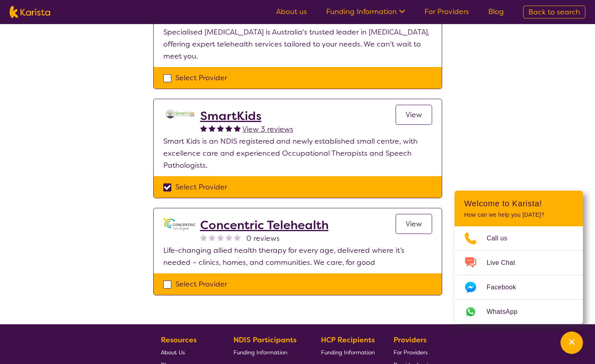  Describe the element at coordinates (410, 340) in the screenshot. I see `b: Providers` at that location.